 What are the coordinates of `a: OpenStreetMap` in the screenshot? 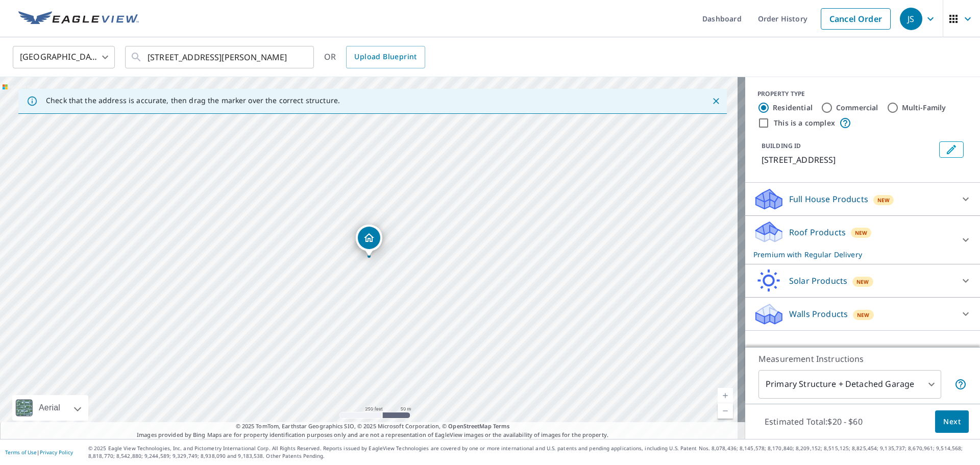 It's located at (469, 426).